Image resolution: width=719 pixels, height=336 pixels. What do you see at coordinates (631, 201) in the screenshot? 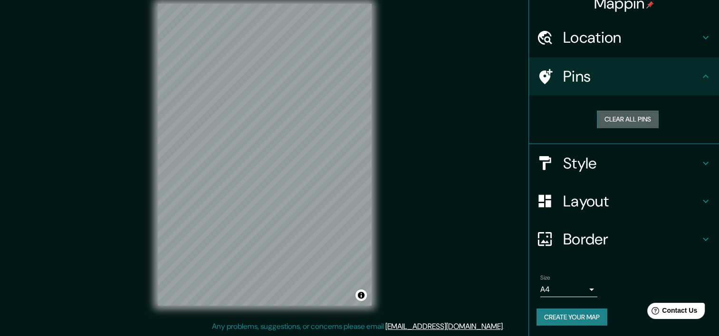
I see `h4: Layout` at bounding box center [631, 201].